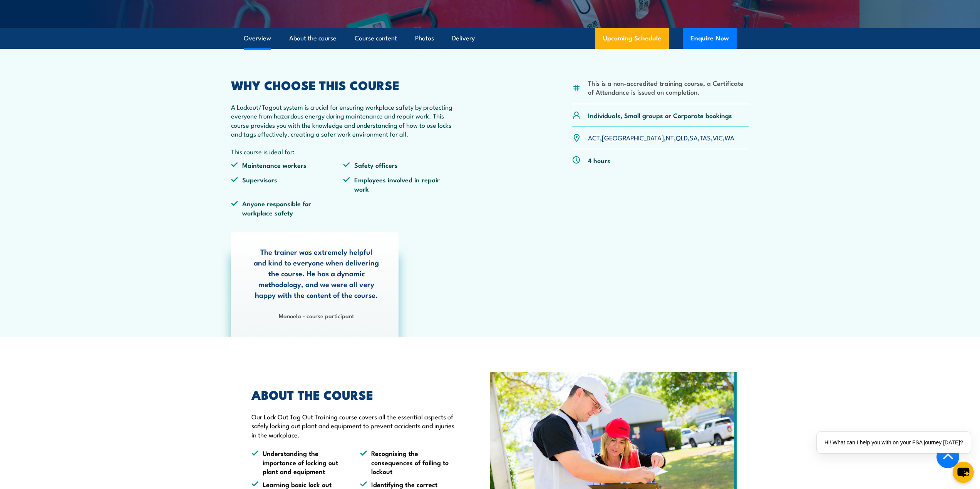  I want to click on li: Employees involved in repair work, so click(399, 184).